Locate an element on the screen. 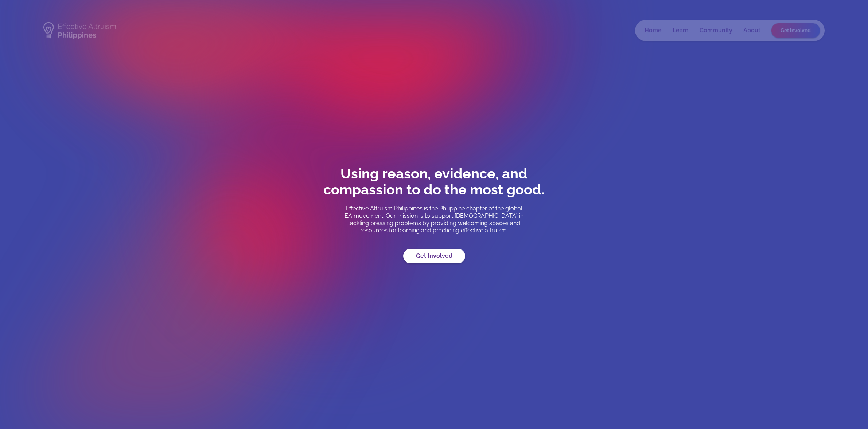 The width and height of the screenshot is (868, 429). a: About is located at coordinates (751, 30).